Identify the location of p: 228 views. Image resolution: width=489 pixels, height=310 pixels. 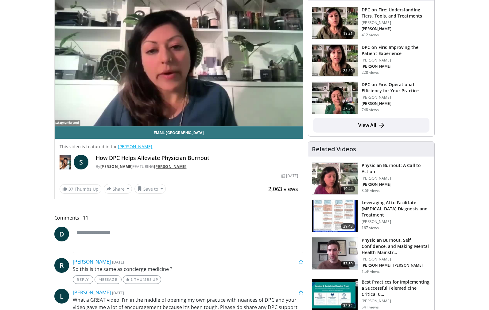
(370, 72).